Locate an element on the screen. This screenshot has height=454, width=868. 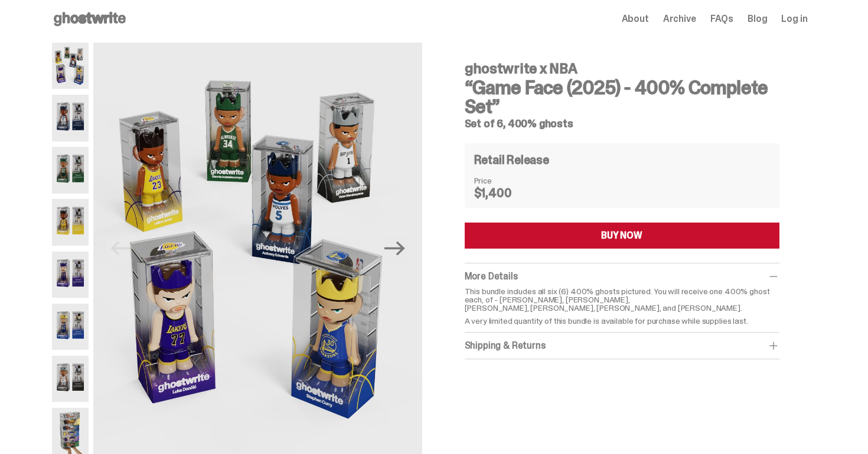
a: FAQs is located at coordinates (722, 19).